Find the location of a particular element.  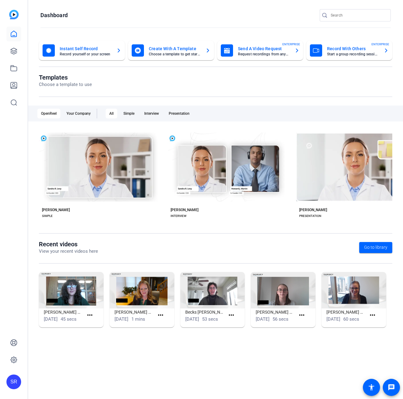

img: Alysia Zens Well-Being Week in Law is located at coordinates (142, 290).